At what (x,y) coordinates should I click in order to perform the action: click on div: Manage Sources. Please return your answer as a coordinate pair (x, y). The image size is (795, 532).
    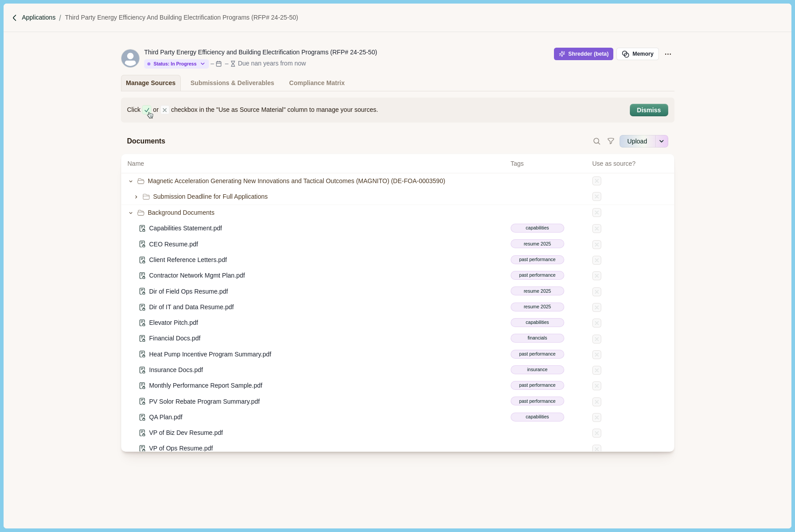
    Looking at the image, I should click on (150, 83).